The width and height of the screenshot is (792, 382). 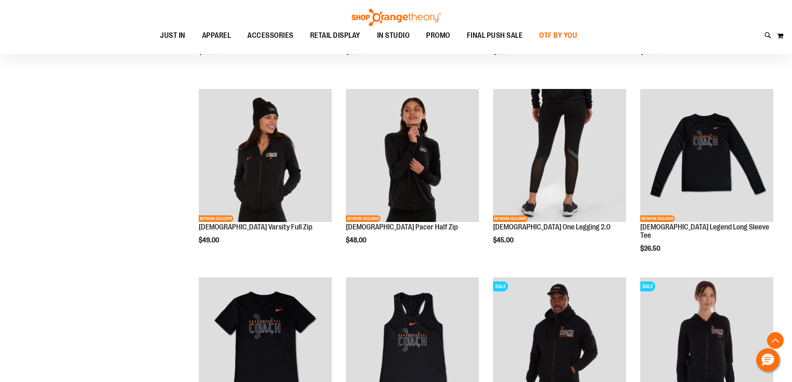 What do you see at coordinates (494, 35) in the screenshot?
I see `span: FINAL PUSH SALE` at bounding box center [494, 35].